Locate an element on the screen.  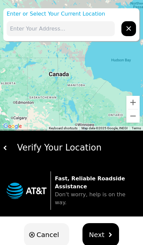
img: chevron is located at coordinates (110, 235).